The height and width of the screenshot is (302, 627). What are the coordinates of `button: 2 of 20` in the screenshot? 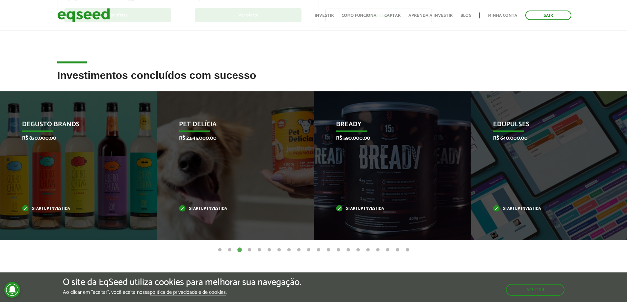 It's located at (230, 250).